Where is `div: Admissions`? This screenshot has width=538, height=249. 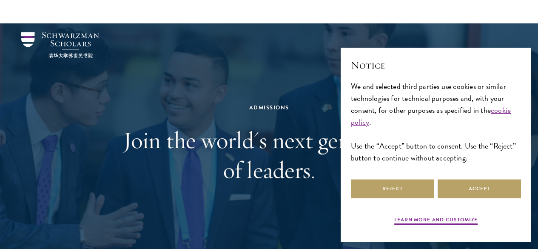
div: Admissions is located at coordinates (269, 108).